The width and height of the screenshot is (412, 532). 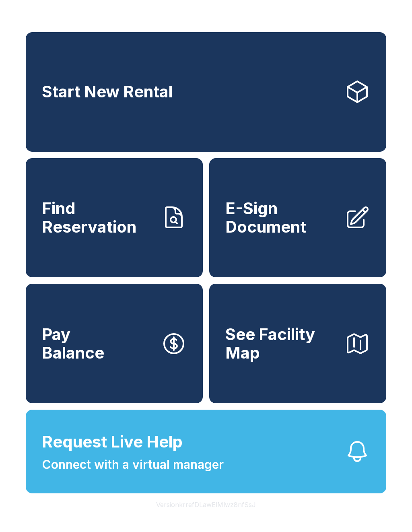 What do you see at coordinates (206, 92) in the screenshot?
I see `a: Start New Rental` at bounding box center [206, 92].